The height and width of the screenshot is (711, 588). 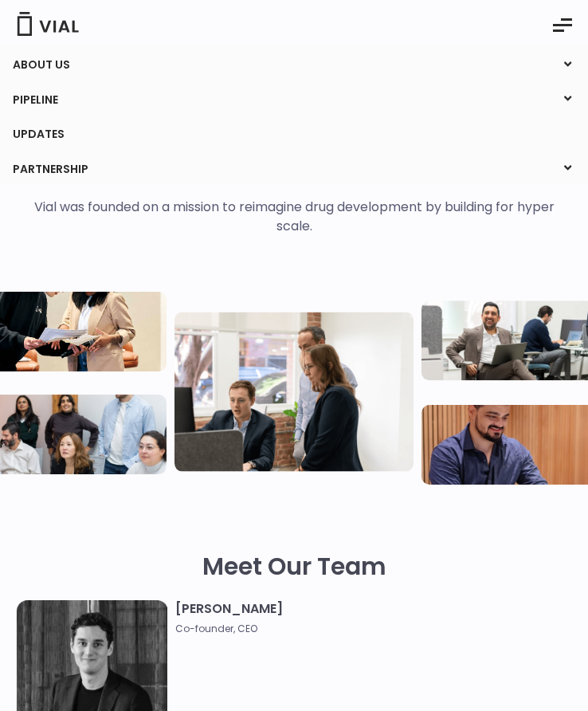 I want to click on img: Group of three people standing around a computer looking at the screen, so click(x=293, y=392).